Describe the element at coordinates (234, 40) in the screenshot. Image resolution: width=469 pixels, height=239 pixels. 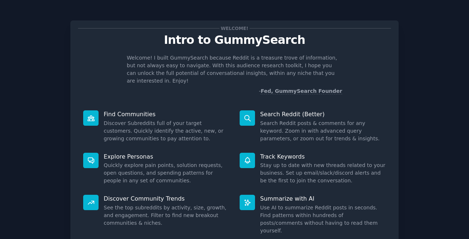
I see `p: Intro to GummySearch` at that location.